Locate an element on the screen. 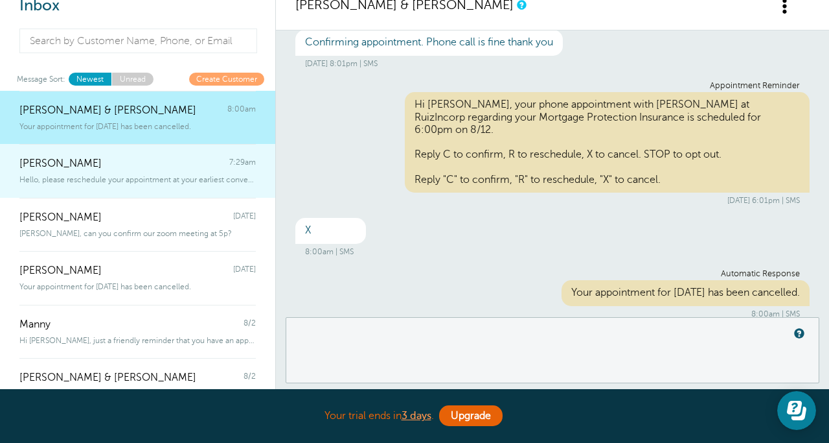  a: 3 days is located at coordinates (417, 415).